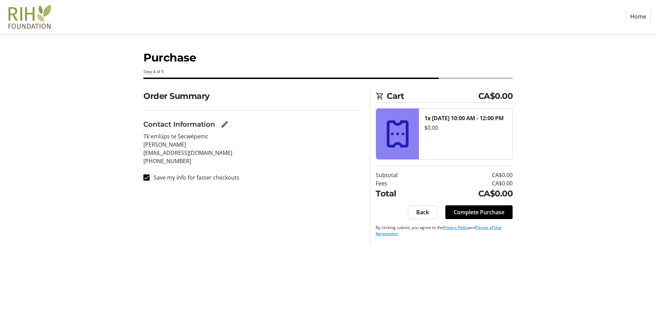 The image size is (656, 320). What do you see at coordinates (194, 177) in the screenshot?
I see `label: Save my info for faster checkouts` at bounding box center [194, 177].